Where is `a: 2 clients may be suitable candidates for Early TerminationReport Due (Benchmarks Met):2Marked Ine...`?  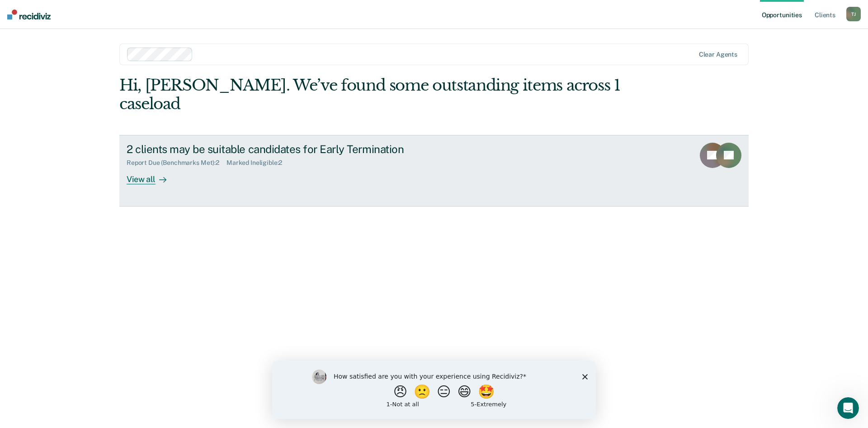 a: 2 clients may be suitable candidates for Early TerminationReport Due (Benchmarks Met):2Marked Ine... is located at coordinates (434, 170).